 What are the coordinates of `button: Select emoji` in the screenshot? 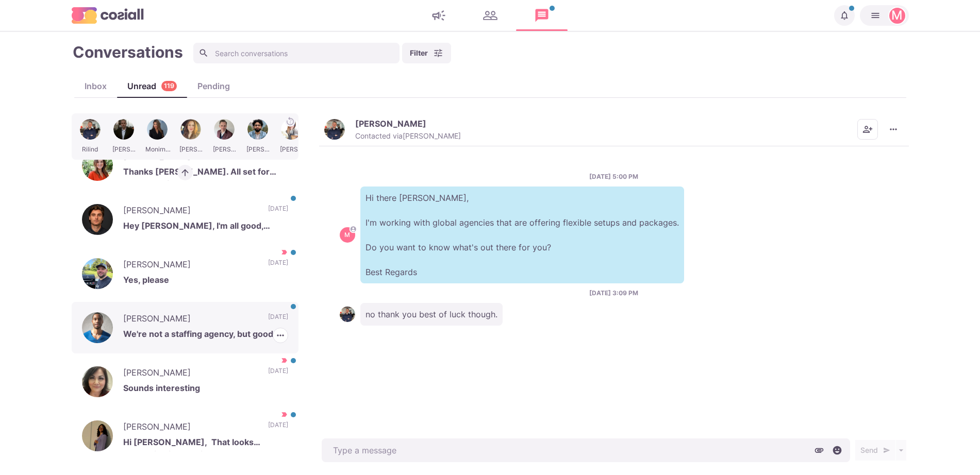 It's located at (837, 450).